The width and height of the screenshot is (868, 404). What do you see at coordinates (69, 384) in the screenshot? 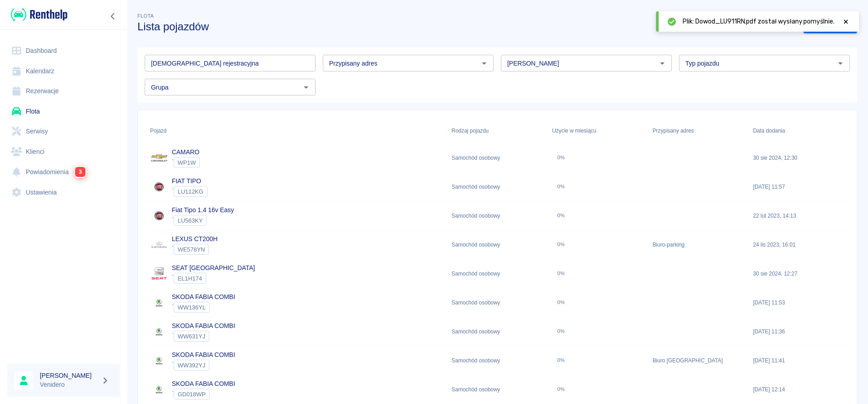
I see `p: Venidero` at bounding box center [69, 384].